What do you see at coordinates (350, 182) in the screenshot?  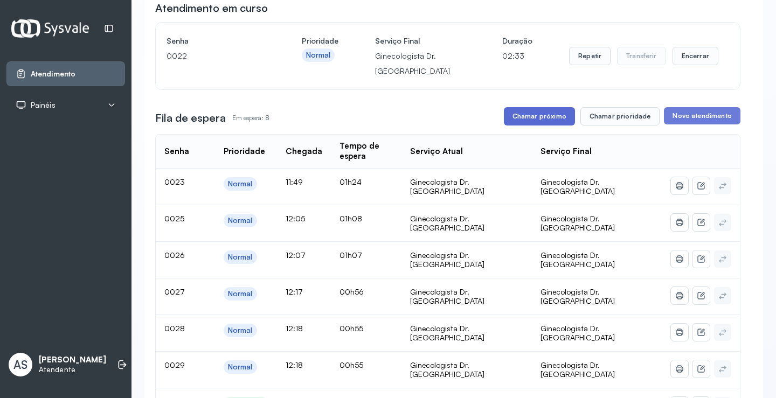 I see `span: 01h24` at bounding box center [350, 182].